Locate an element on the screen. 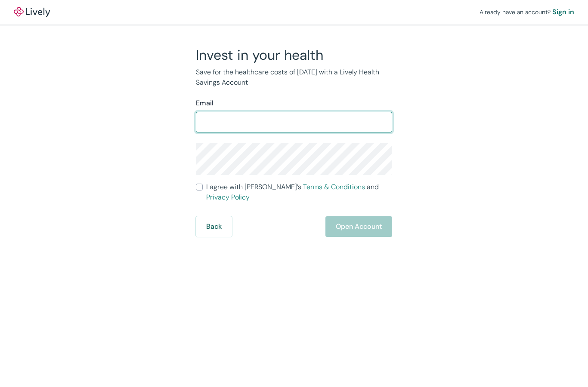 This screenshot has width=588, height=387. label: Email is located at coordinates (204, 103).